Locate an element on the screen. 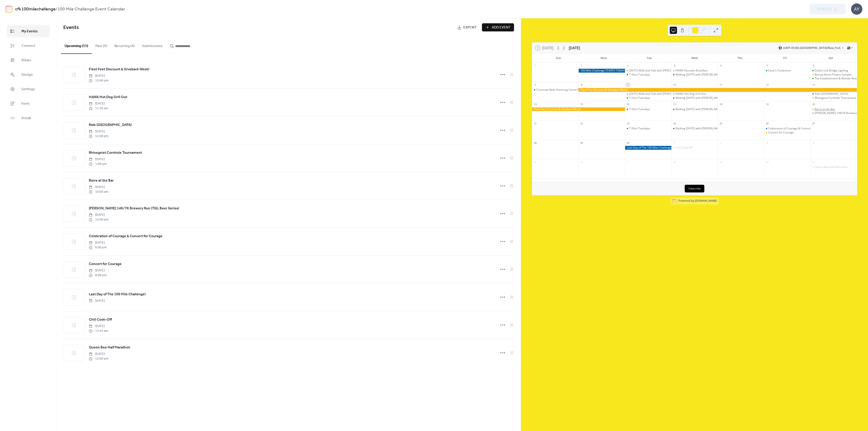  a: Celebration of Courage & Concert for Courage is located at coordinates (125, 236).